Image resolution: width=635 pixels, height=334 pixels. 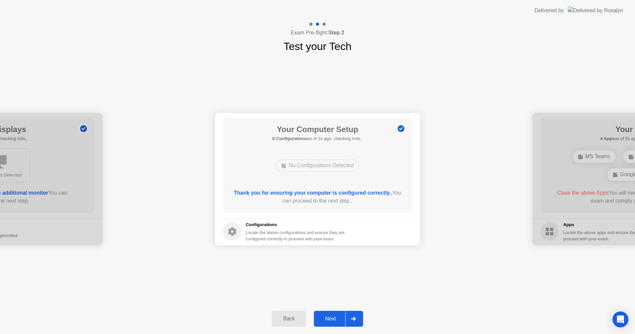 I want to click on b: Step 2, so click(x=336, y=32).